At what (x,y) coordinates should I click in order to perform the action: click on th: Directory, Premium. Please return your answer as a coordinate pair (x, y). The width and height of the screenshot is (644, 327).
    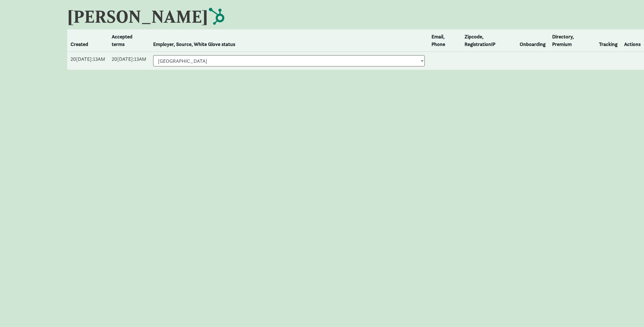
    Looking at the image, I should click on (572, 40).